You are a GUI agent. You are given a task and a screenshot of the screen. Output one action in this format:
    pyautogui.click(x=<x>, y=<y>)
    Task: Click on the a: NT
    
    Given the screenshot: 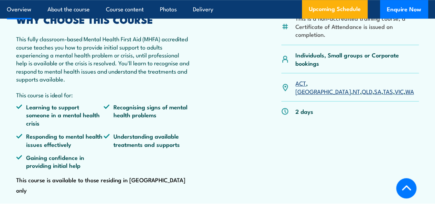 What is the action you would take?
    pyautogui.click(x=356, y=91)
    